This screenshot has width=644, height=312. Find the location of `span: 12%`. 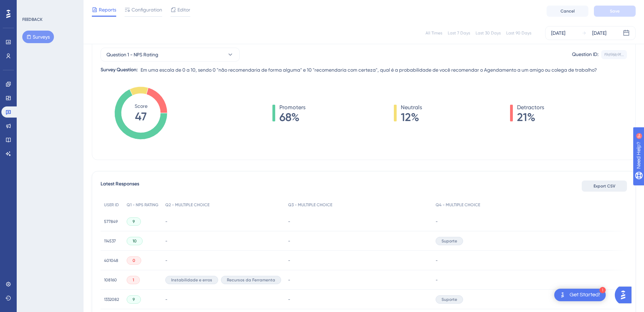

span: 12% is located at coordinates (411, 117).